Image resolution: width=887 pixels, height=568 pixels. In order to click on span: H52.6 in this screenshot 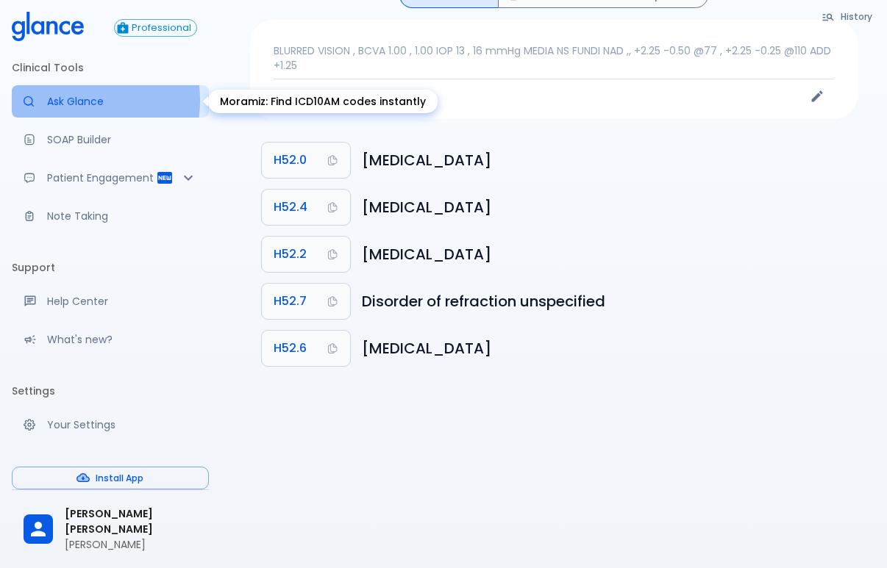, I will do `click(290, 349)`.